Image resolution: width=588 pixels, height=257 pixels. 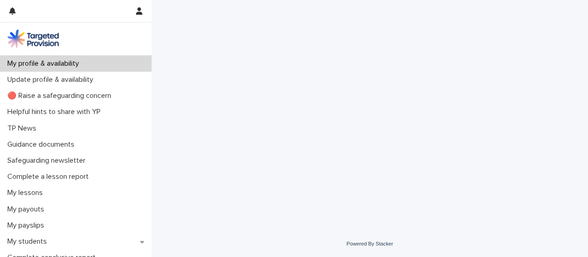 I want to click on p: Helpful hints to share with YP, so click(x=56, y=112).